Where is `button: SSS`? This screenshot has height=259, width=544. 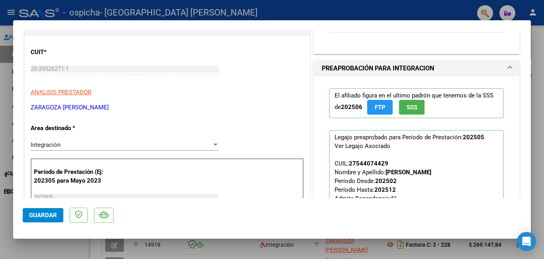
button: SSS is located at coordinates (412, 107).